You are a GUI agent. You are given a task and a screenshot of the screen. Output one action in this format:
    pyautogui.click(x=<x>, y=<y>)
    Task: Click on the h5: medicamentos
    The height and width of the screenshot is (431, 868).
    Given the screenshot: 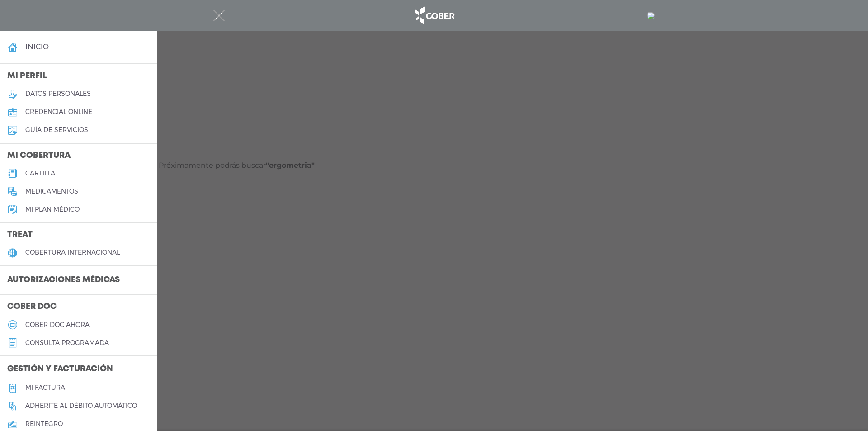 What is the action you would take?
    pyautogui.click(x=52, y=191)
    